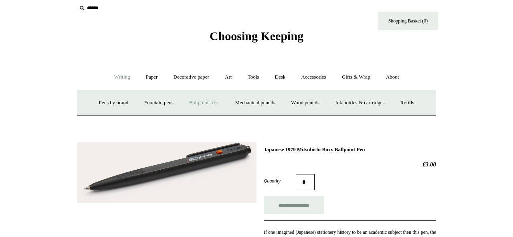 Image resolution: width=513 pixels, height=237 pixels. Describe the element at coordinates (280, 77) in the screenshot. I see `a: Desk` at that location.